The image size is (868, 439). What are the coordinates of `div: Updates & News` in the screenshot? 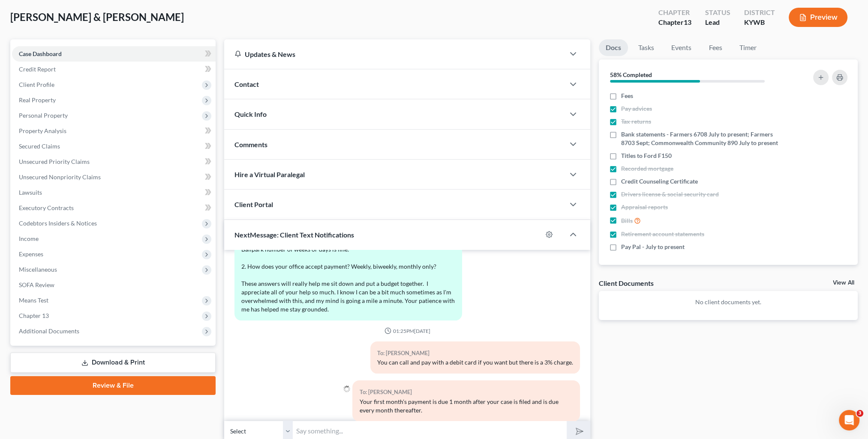 It's located at (394, 54).